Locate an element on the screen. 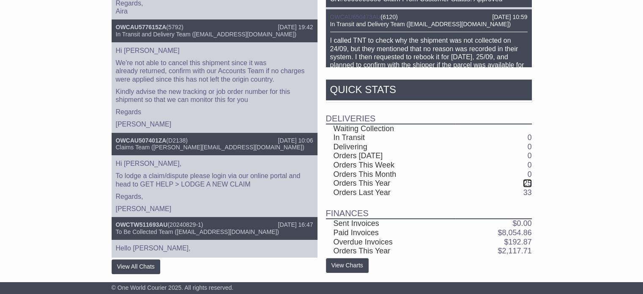 This screenshot has width=643, height=294. p: I called TNT to check why the shipment was not collected on 24/09, but they mentioned that no rea... is located at coordinates (429, 60).